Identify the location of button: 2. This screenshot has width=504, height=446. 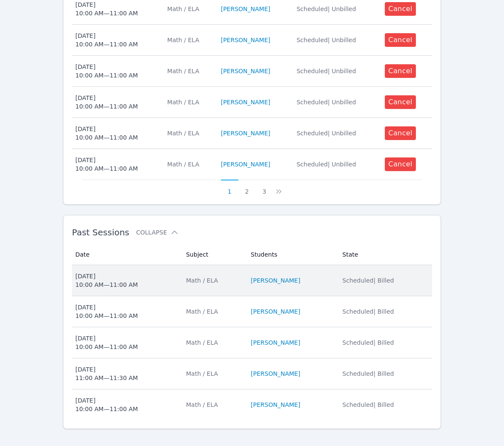
(247, 188).